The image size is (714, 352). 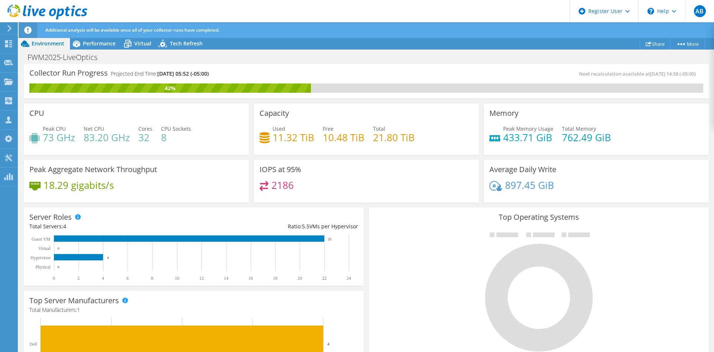 What do you see at coordinates (687, 44) in the screenshot?
I see `a: More` at bounding box center [687, 44].